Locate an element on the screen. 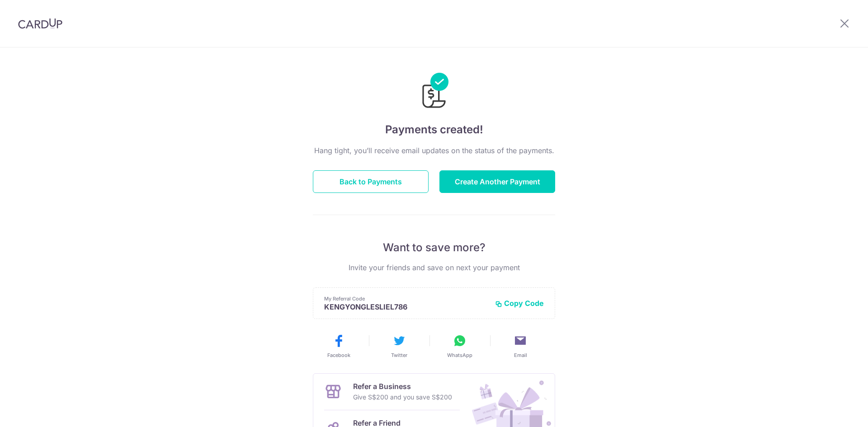  img: Payments is located at coordinates (434, 92).